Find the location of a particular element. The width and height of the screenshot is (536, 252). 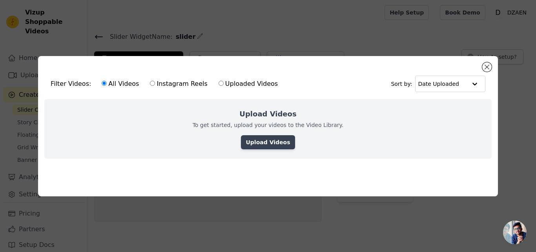

label: All Videos is located at coordinates (120, 84).